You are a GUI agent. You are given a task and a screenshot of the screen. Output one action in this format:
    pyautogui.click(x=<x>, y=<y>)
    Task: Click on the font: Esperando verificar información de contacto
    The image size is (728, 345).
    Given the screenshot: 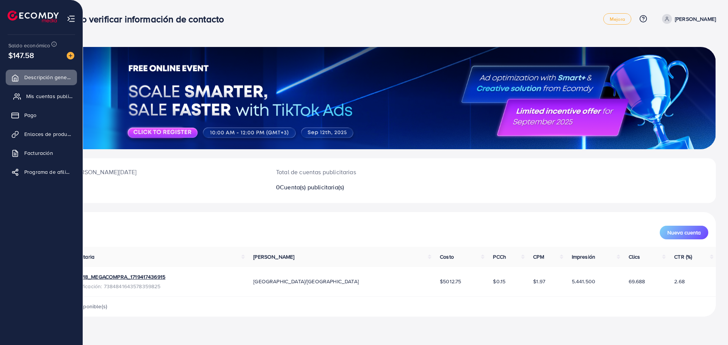 What is the action you would take?
    pyautogui.click(x=133, y=19)
    